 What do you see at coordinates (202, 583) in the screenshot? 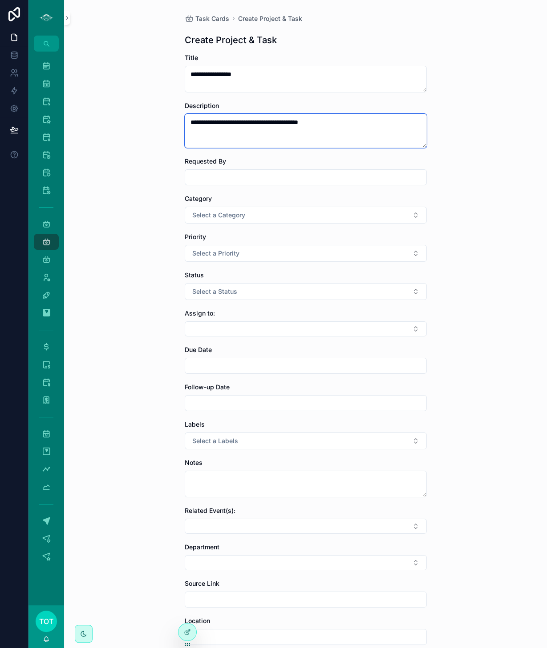
I see `span: Source Link` at bounding box center [202, 583].